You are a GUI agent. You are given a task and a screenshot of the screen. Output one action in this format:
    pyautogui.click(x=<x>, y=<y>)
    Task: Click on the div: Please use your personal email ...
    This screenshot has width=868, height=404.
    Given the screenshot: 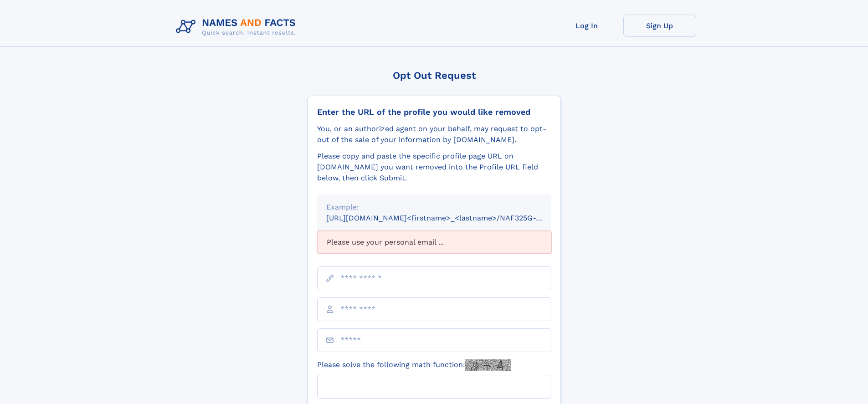 What is the action you would take?
    pyautogui.click(x=434, y=242)
    